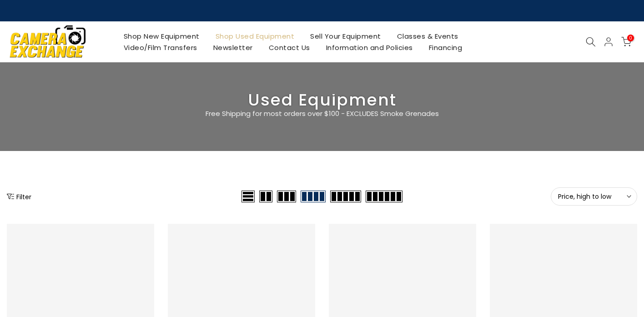  What do you see at coordinates (631, 38) in the screenshot?
I see `span: 0` at bounding box center [631, 38].